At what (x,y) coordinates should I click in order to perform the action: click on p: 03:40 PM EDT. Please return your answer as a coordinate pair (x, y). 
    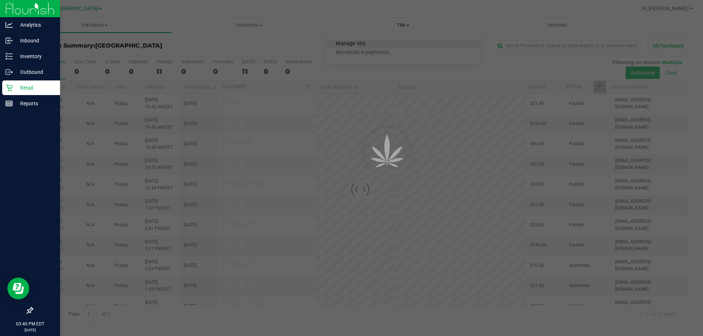
    Looking at the image, I should click on (30, 324).